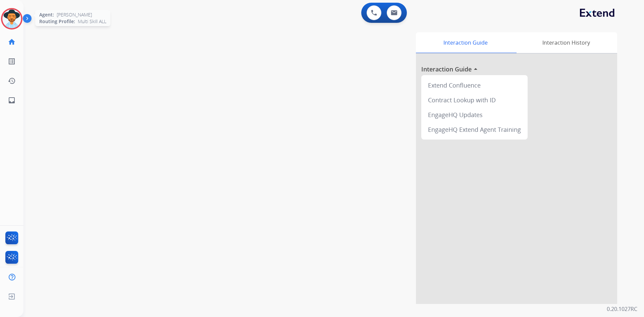 Image resolution: width=644 pixels, height=317 pixels. I want to click on div: Contract Lookup with ID, so click(475, 100).